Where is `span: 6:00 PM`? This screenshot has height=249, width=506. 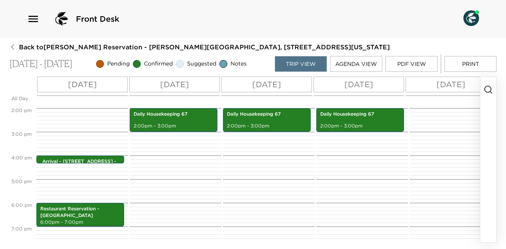 span: 6:00 PM is located at coordinates (22, 205).